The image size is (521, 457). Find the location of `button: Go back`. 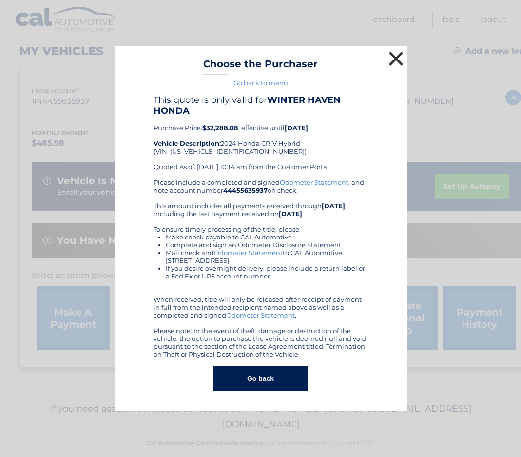

button: Go back is located at coordinates (260, 378).